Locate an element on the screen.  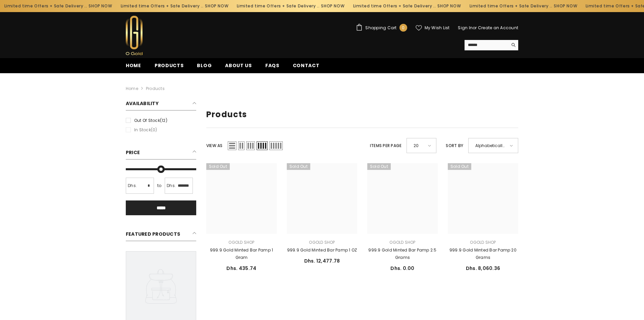
div: Alphabetically, A-Z is located at coordinates (493, 146).